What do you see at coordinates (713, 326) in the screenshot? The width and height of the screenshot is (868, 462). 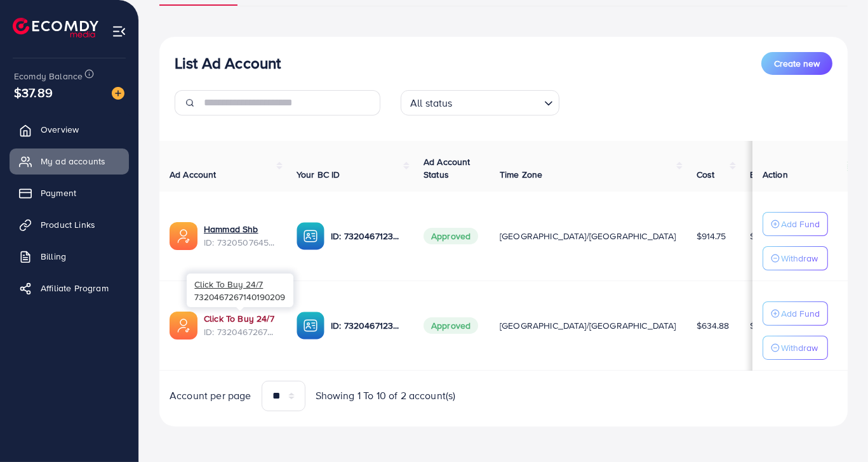 I see `span: $634.88` at bounding box center [713, 326].